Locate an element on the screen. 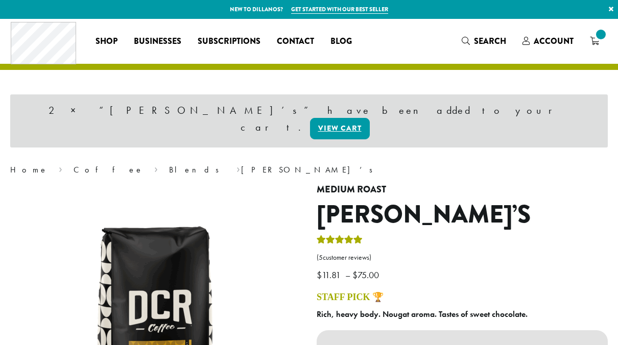 This screenshot has height=345, width=618. a: (5customer reviews) is located at coordinates (462, 258).